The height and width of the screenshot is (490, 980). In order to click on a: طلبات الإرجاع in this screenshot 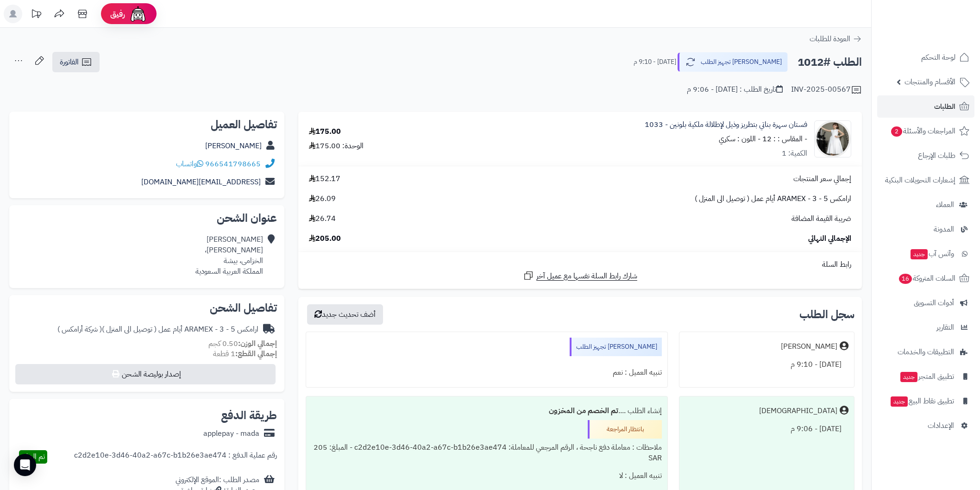, I will do `click(925, 156)`.